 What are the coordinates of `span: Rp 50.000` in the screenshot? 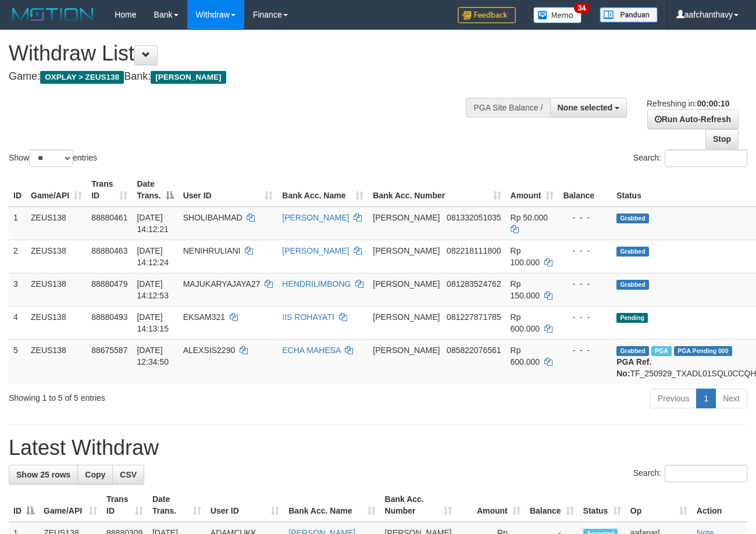 It's located at (529, 217).